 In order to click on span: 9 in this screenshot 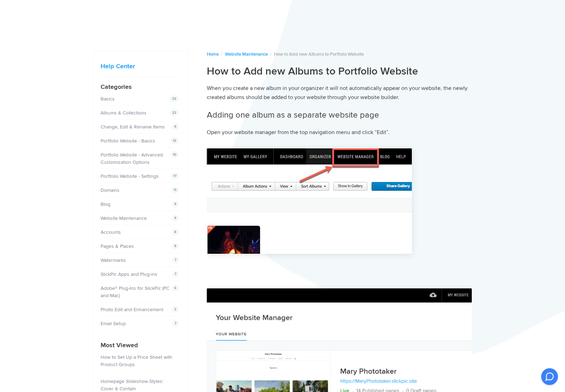, I will do `click(175, 127)`.